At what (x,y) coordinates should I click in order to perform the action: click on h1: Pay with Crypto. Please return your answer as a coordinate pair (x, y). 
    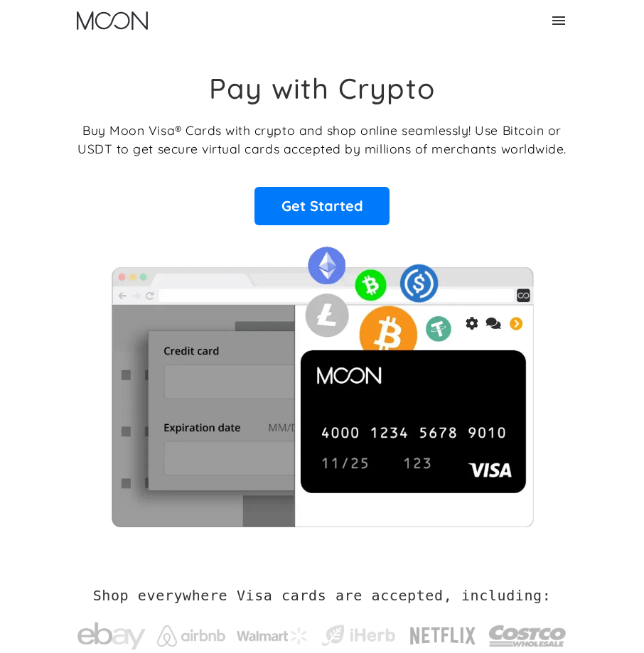
    Looking at the image, I should click on (322, 88).